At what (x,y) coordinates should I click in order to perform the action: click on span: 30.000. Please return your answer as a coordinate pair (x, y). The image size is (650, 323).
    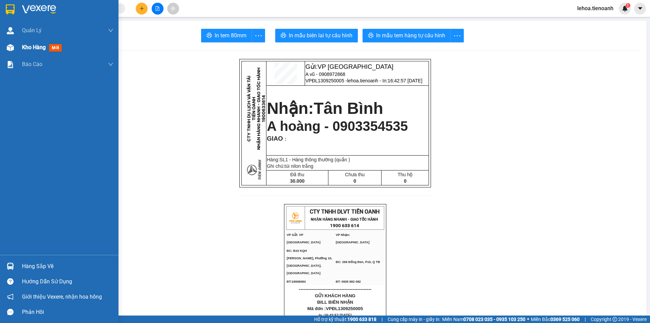
    Looking at the image, I should click on (297, 181).